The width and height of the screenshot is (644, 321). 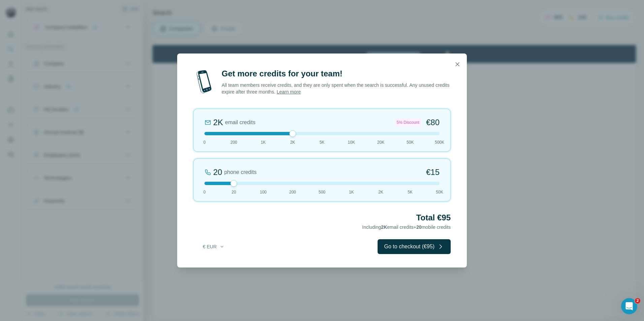 What do you see at coordinates (218, 123) in the screenshot?
I see `div: 2K` at bounding box center [218, 123].